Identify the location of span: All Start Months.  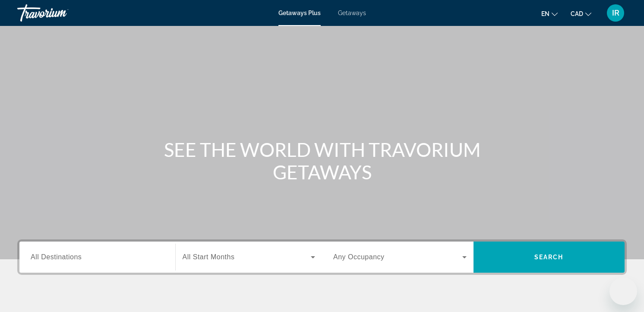
(208, 257).